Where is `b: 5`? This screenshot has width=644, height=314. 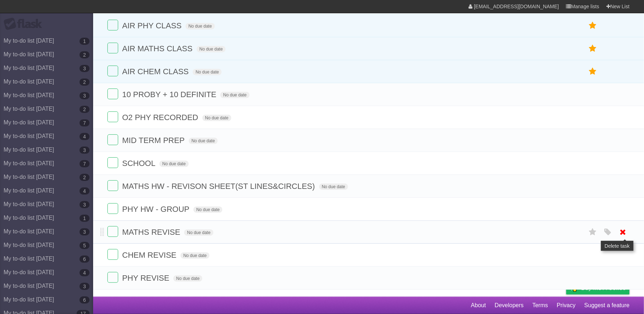 b: 5 is located at coordinates (84, 246).